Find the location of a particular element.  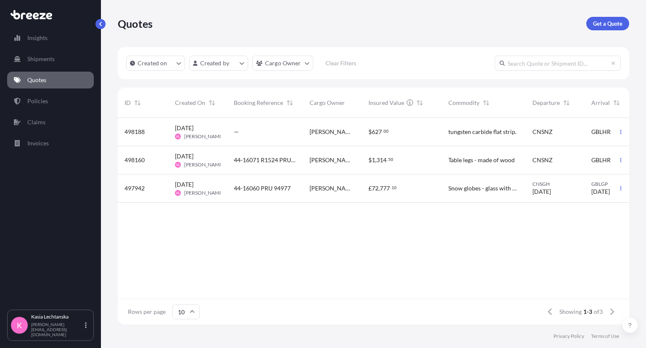

p: Claims is located at coordinates (36, 122).